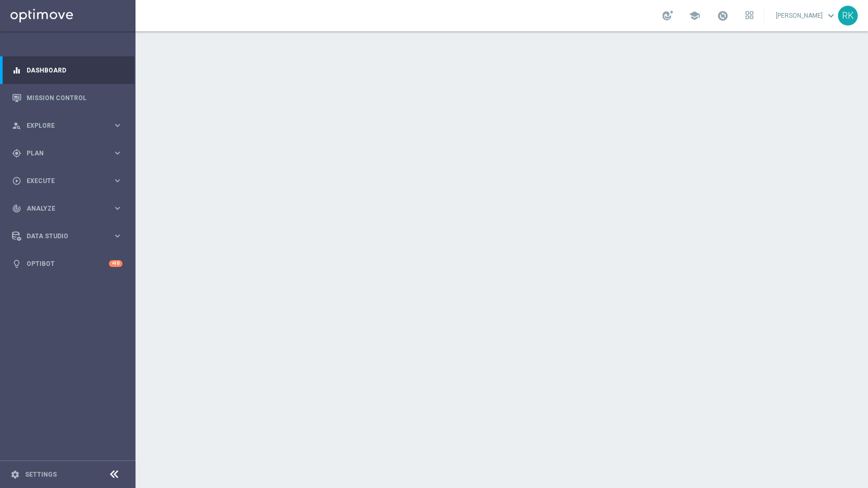  Describe the element at coordinates (67, 209) in the screenshot. I see `button: track_changes Analyze keyboard_arrow_right` at that location.